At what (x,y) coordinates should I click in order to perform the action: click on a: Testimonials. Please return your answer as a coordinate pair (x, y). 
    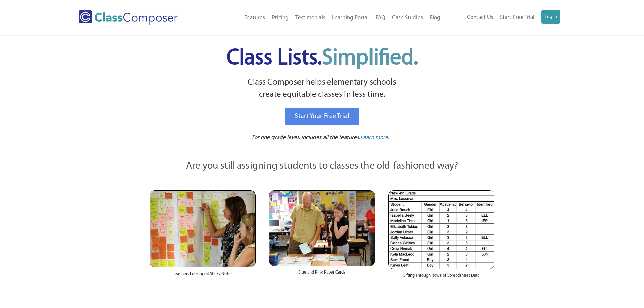
    Looking at the image, I should click on (311, 18).